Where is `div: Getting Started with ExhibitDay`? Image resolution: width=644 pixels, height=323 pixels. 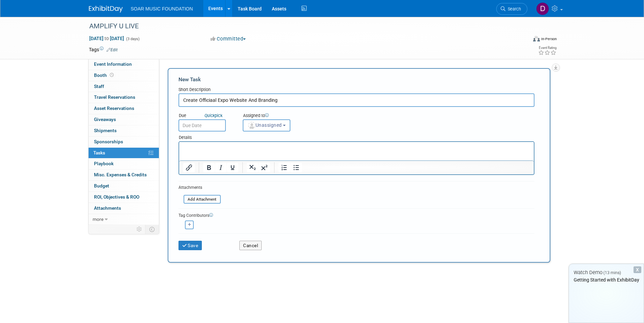 div: Getting Started with ExhibitDay is located at coordinates (606, 280).